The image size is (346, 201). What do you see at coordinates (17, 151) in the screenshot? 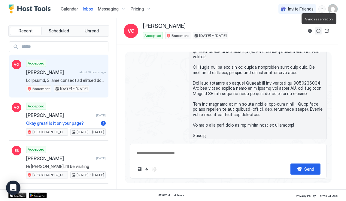
I see `span: ES` at bounding box center [17, 151].